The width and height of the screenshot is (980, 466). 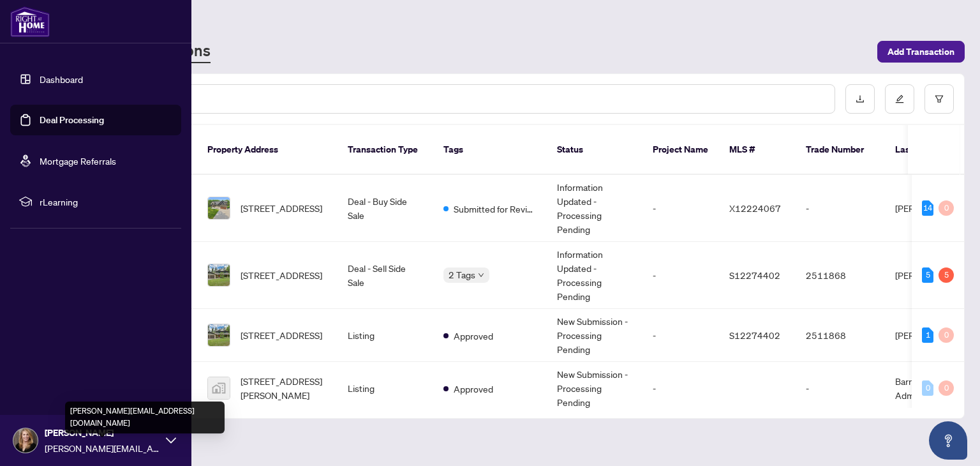 What do you see at coordinates (26, 440) in the screenshot?
I see `img: Profile Icon` at bounding box center [26, 440].